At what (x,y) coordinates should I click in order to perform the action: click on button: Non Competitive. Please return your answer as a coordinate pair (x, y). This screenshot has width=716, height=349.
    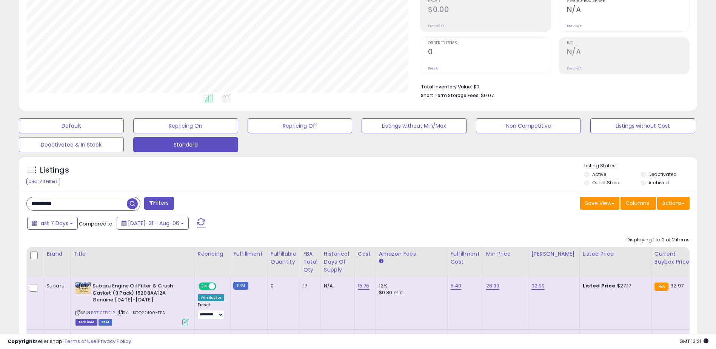
    Looking at the image, I should click on (529, 126).